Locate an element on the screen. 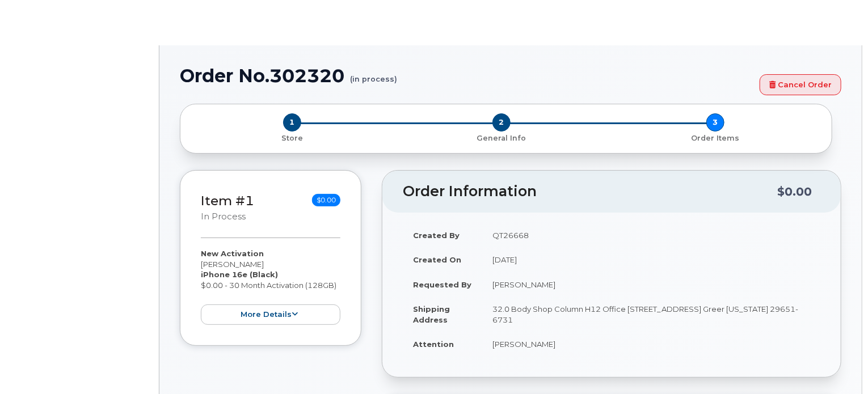 Image resolution: width=868 pixels, height=394 pixels. strong: iPhone 16e (Black) is located at coordinates (239, 275).